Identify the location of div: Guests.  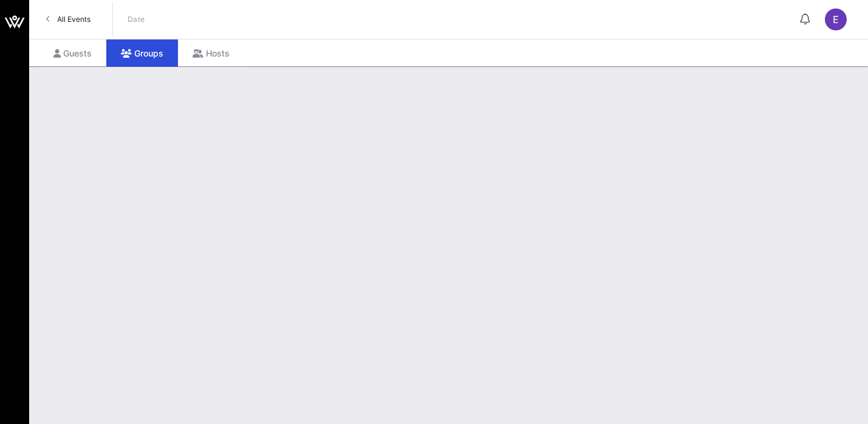
(72, 53).